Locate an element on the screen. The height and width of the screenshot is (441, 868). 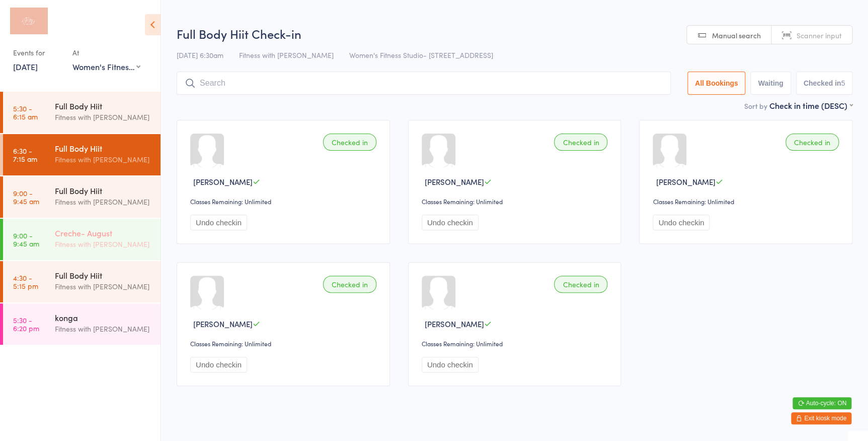
label: Sort by is located at coordinates (756, 106).